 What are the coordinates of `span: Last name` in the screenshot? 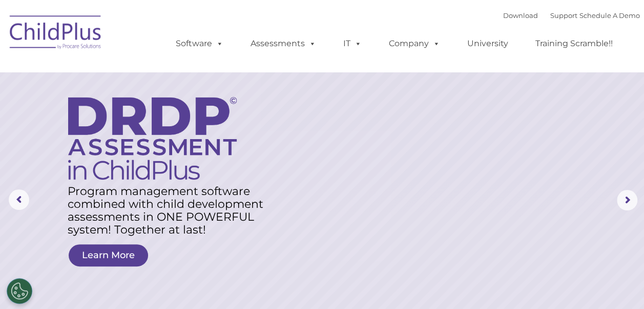 It's located at (158, 71).